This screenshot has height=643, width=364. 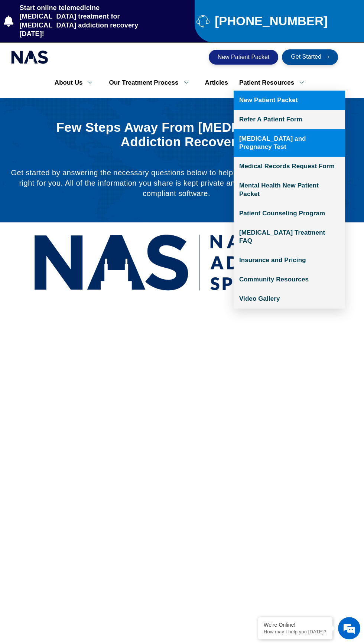 What do you see at coordinates (182, 262) in the screenshot?
I see `img: National Addiction Specialists` at bounding box center [182, 262].